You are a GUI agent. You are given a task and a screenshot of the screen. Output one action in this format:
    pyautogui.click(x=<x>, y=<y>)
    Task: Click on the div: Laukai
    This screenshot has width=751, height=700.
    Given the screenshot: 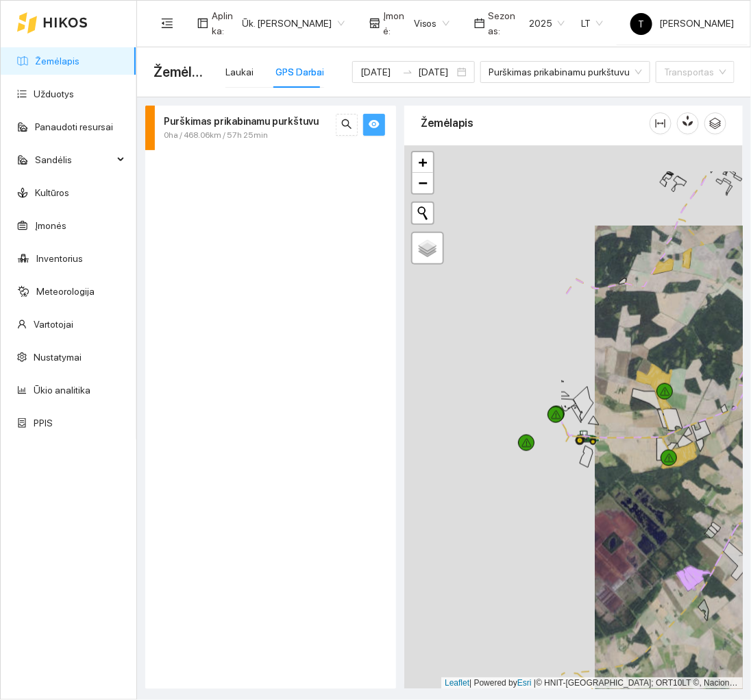 What is the action you would take?
    pyautogui.click(x=239, y=72)
    